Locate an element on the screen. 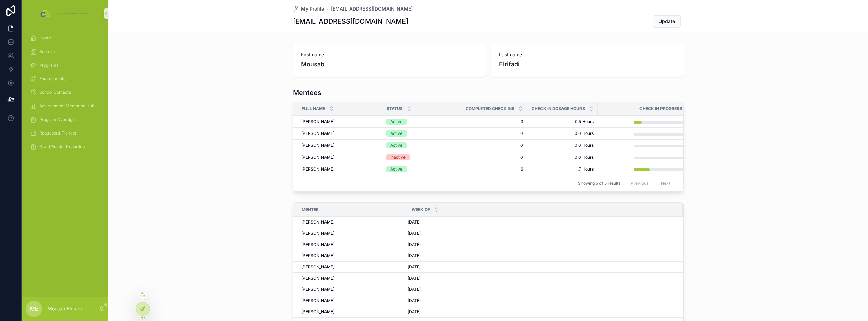  a: 3 is located at coordinates (494, 122).